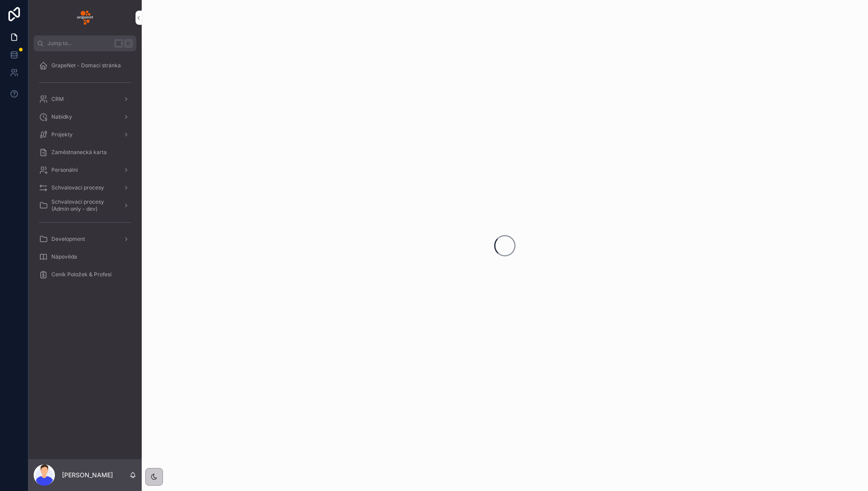 This screenshot has height=491, width=868. I want to click on a: Zaměstnanecká karta, so click(85, 153).